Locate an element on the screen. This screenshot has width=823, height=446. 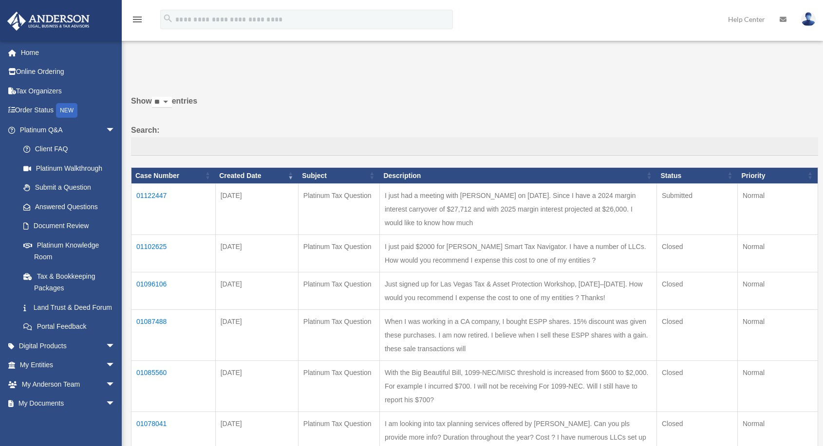
th: Priority: activate to sort column ascending is located at coordinates (777, 176).